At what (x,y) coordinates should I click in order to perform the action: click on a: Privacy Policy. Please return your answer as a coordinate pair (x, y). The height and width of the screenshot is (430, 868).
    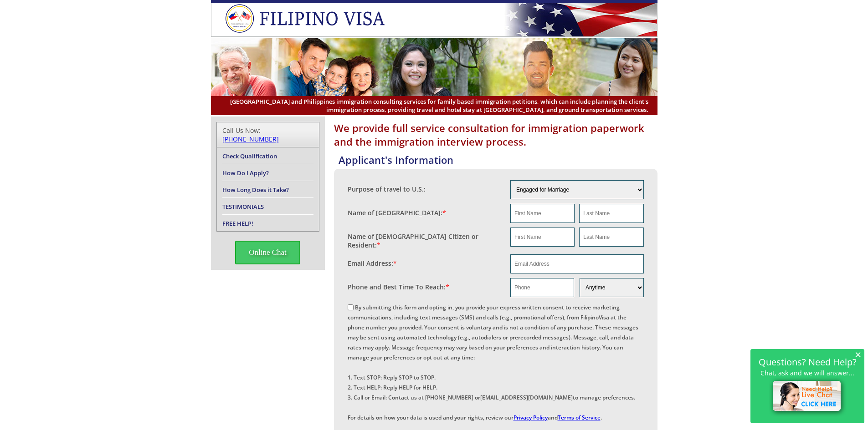
    Looking at the image, I should click on (530, 417).